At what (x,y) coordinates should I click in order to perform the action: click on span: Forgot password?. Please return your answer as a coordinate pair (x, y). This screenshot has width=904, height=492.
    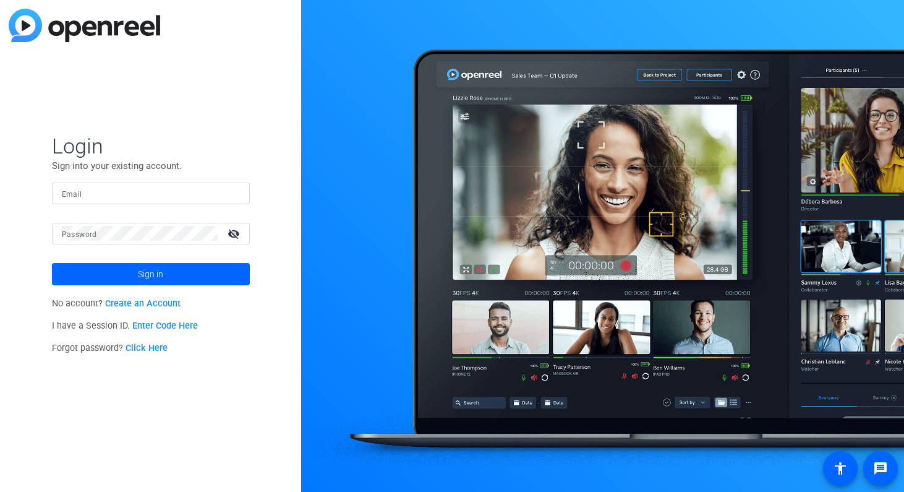
    Looking at the image, I should click on (110, 348).